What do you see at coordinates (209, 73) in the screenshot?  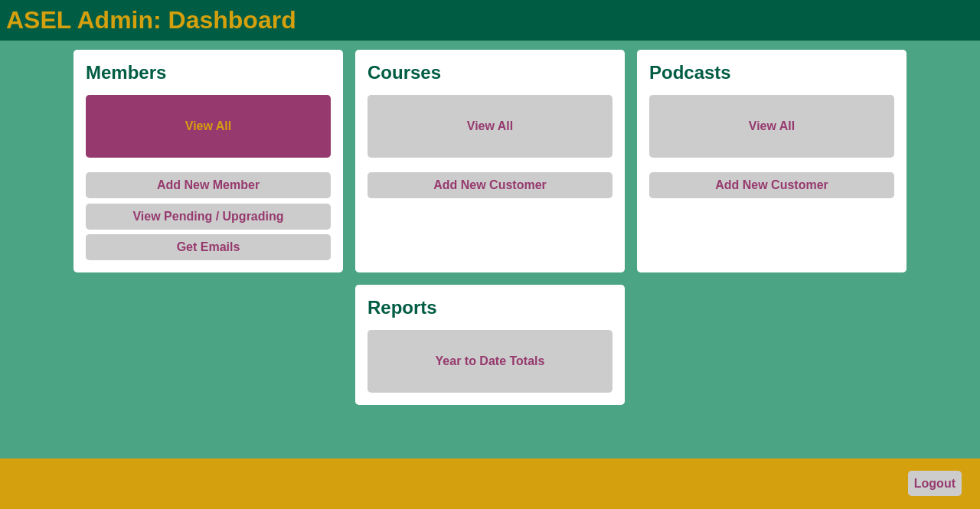 I see `h2: Members` at bounding box center [209, 73].